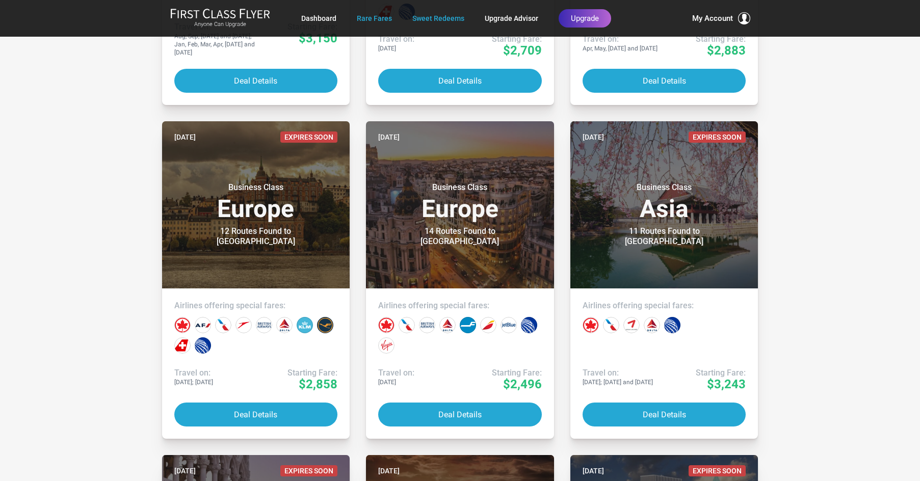  Describe the element at coordinates (509, 325) in the screenshot. I see `div: JetBlue` at that location.